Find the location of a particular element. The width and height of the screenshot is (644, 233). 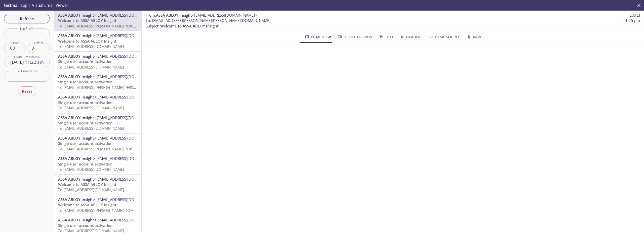

span: Refresh is located at coordinates (27, 18).